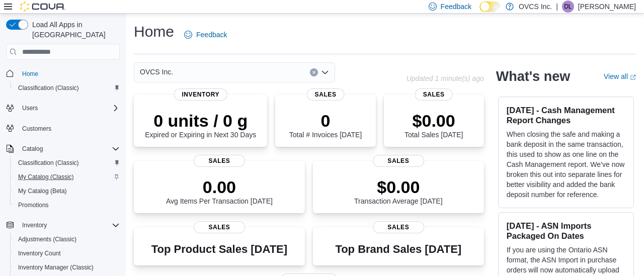 Image resolution: width=644 pixels, height=276 pixels. What do you see at coordinates (43, 7) in the screenshot?
I see `img: Cova` at bounding box center [43, 7].